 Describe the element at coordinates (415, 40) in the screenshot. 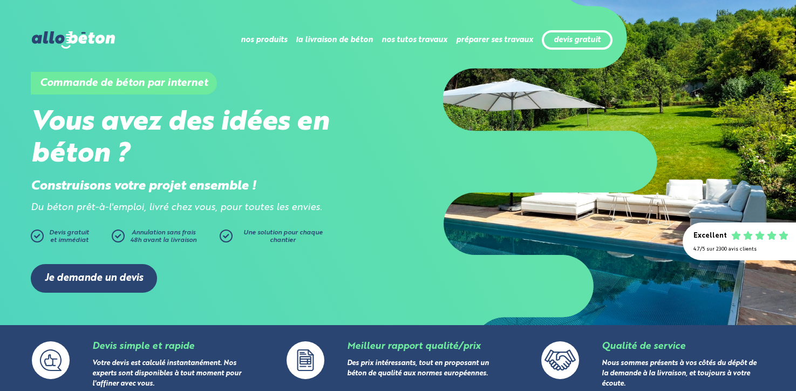

I see `li: nos tutos travaux` at that location.